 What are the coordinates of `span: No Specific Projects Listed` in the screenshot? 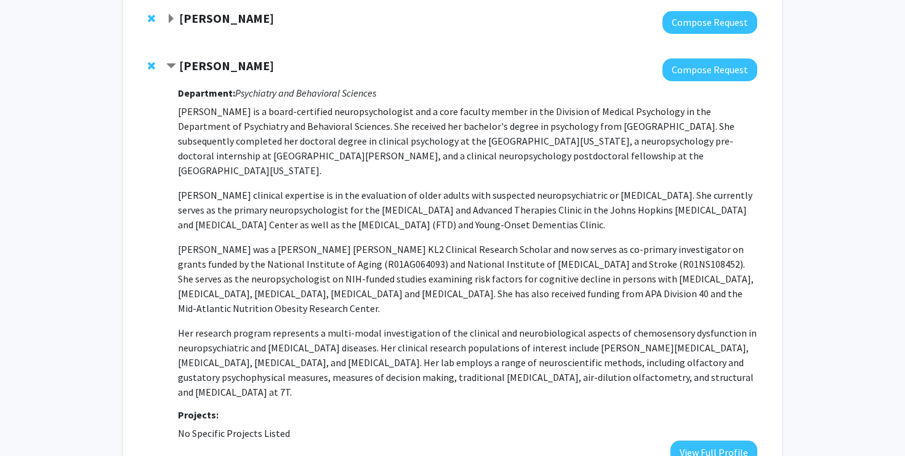 It's located at (234, 433).